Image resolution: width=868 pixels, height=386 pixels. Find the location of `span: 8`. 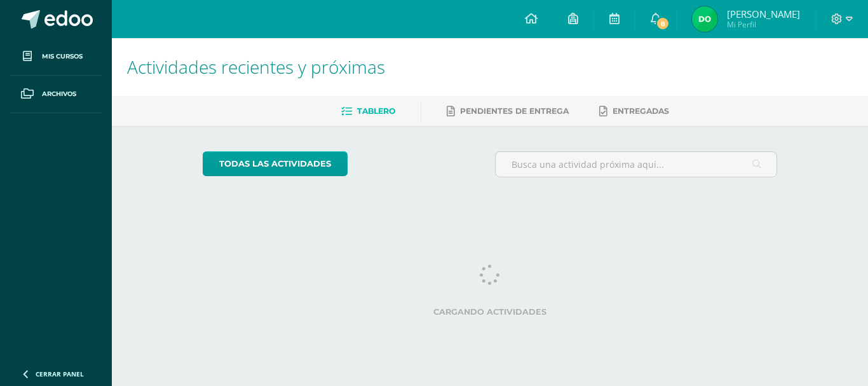

span: 8 is located at coordinates (663, 24).